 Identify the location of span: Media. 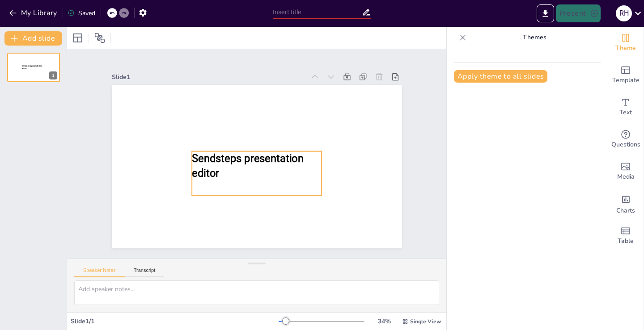
(625, 177).